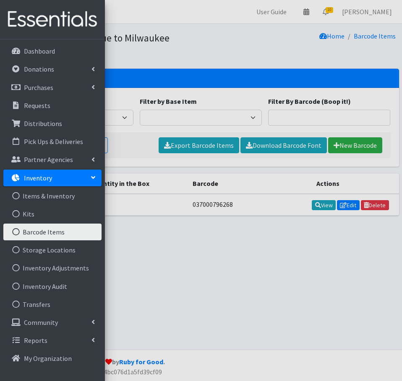 The height and width of the screenshot is (381, 402). What do you see at coordinates (52, 305) in the screenshot?
I see `a: Transfers` at bounding box center [52, 305].